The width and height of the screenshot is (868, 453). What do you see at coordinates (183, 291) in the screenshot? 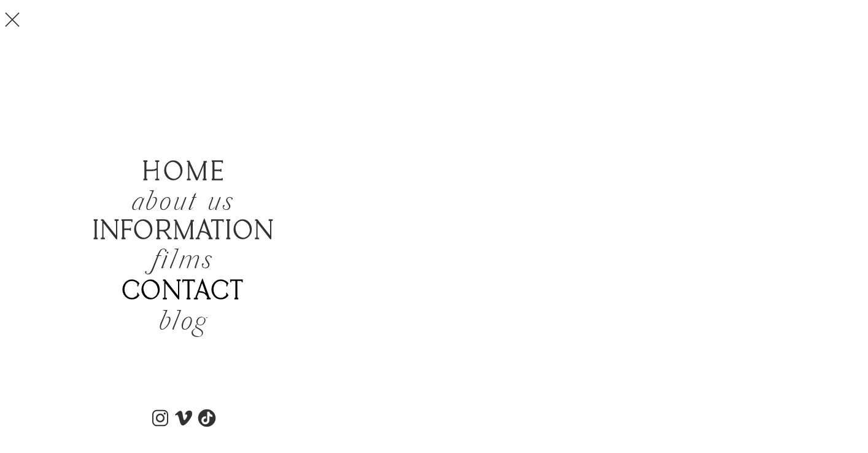
I see `b: Contact` at bounding box center [183, 291].